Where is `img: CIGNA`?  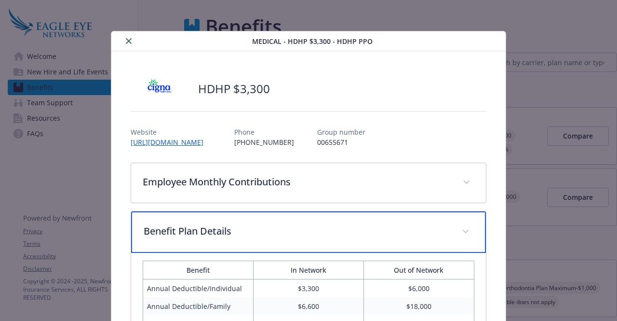 img: CIGNA is located at coordinates (160, 89).